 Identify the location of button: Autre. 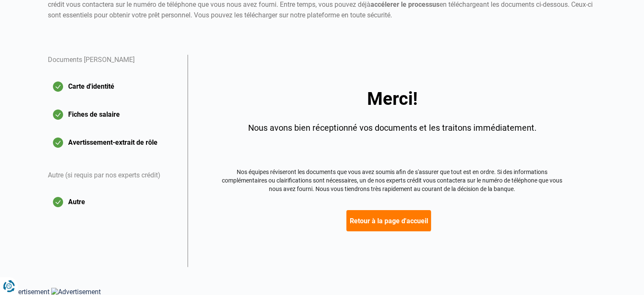
(113, 202).